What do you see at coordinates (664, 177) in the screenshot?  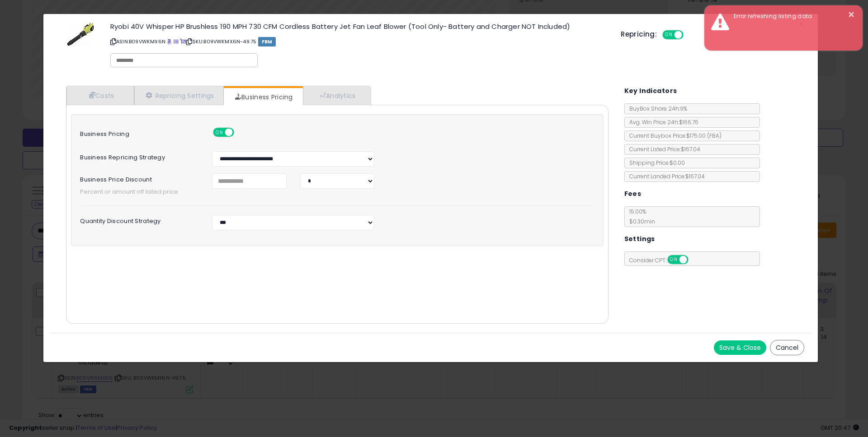 I see `span: Current Landed Price: $167.04` at bounding box center [664, 177].